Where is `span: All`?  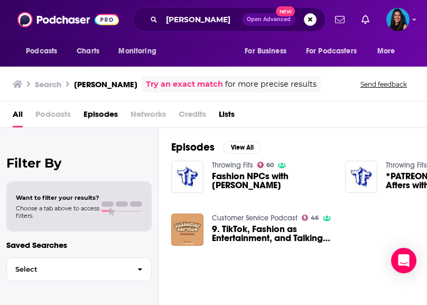
span: All is located at coordinates (17, 116).